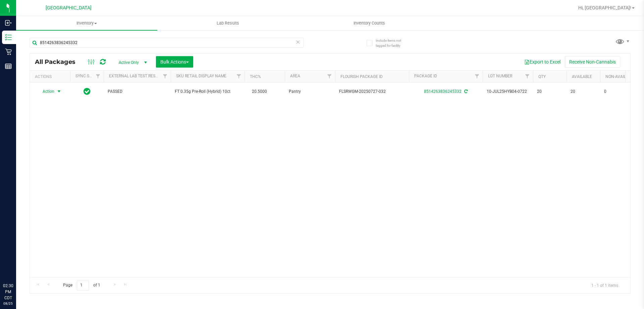  I want to click on inline-svg: Inbound, so click(8, 23).